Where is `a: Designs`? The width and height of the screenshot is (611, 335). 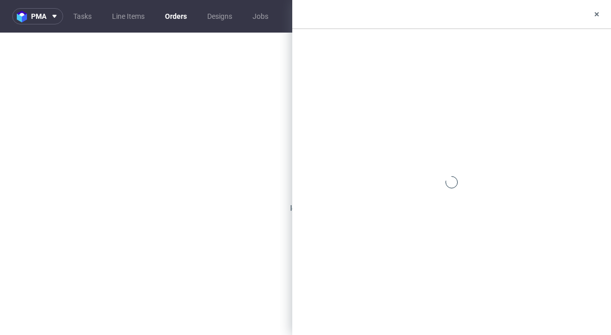 a: Designs is located at coordinates (219, 16).